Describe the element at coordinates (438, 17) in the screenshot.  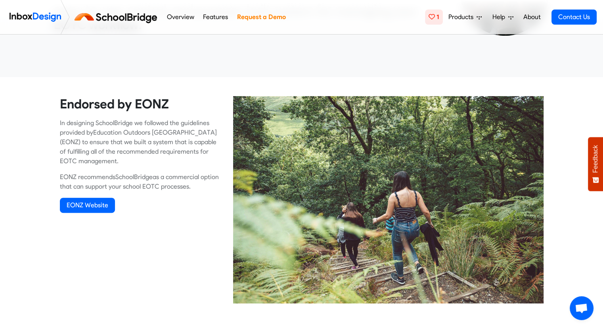
I see `span: 1` at that location.